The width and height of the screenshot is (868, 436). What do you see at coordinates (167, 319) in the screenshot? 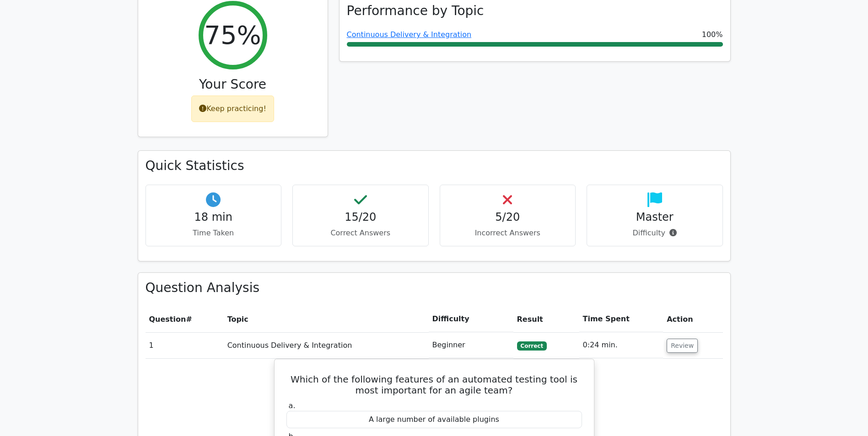
I see `span: Question` at bounding box center [167, 319].